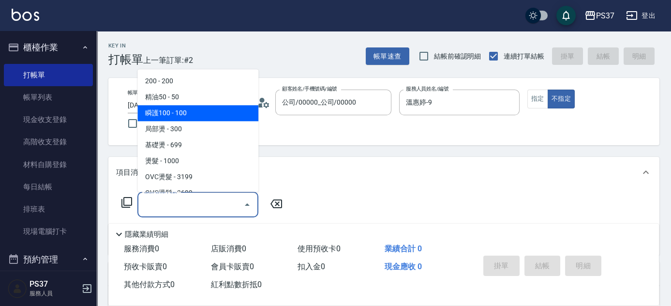  What do you see at coordinates (236, 284) in the screenshot?
I see `span: 紅利點數折抵 0` at bounding box center [236, 284].